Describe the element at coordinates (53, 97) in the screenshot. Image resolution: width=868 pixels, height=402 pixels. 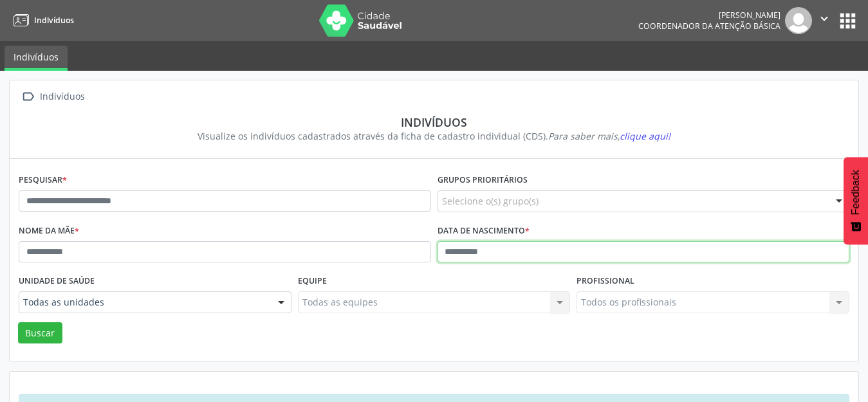
I see `a:  Indivíduos` at that location.